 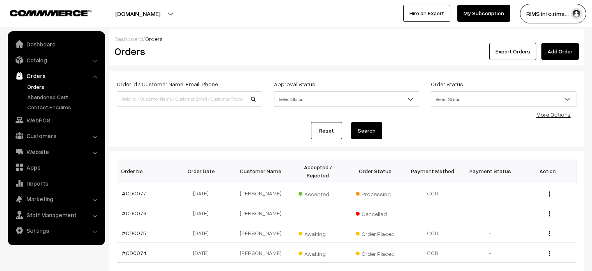 What do you see at coordinates (56, 199) in the screenshot?
I see `a: Marketing` at bounding box center [56, 199].